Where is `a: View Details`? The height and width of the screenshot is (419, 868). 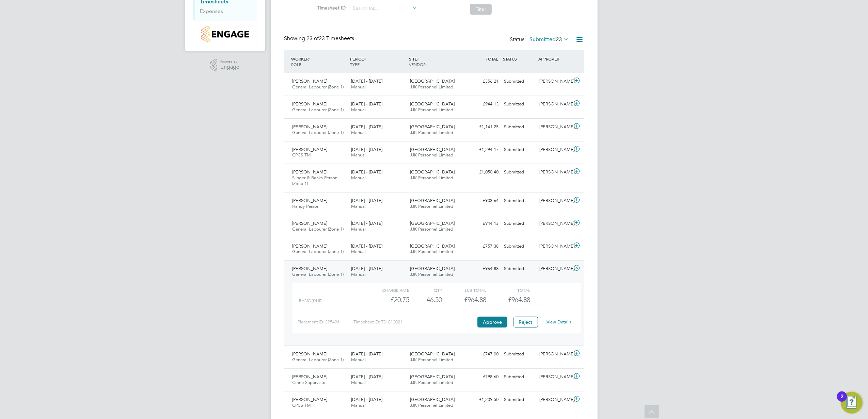
a: View Details is located at coordinates (559, 322).